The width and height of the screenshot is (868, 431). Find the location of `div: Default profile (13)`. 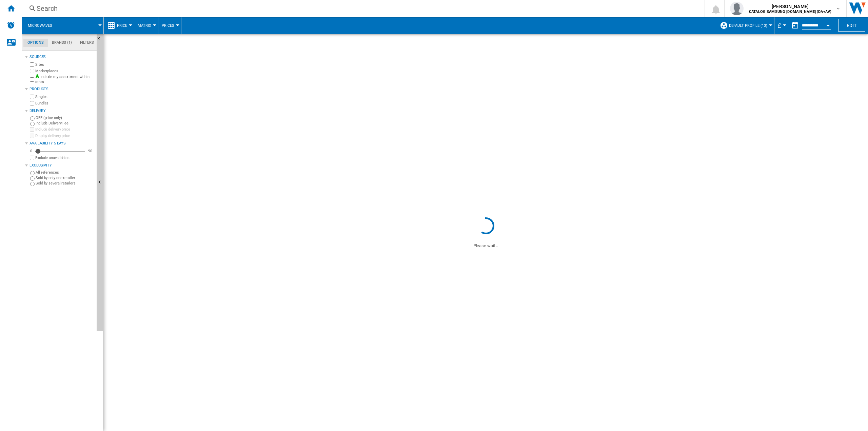

div: Default profile (13) is located at coordinates (745, 25).